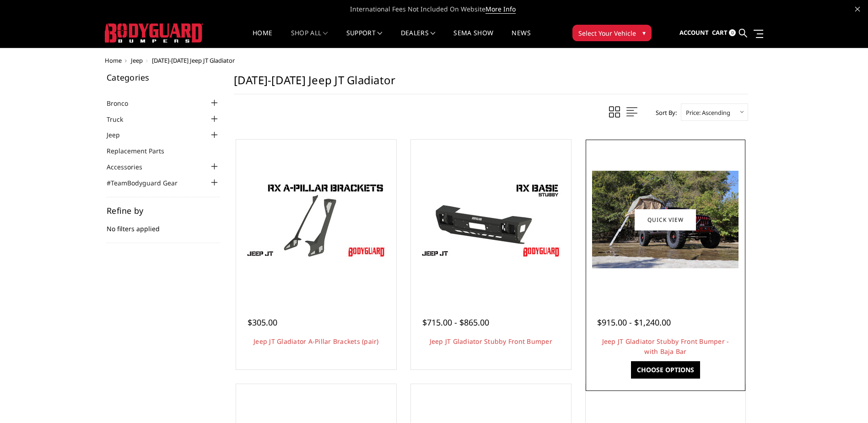 This screenshot has width=868, height=423. I want to click on a: Cart 0, so click(724, 33).